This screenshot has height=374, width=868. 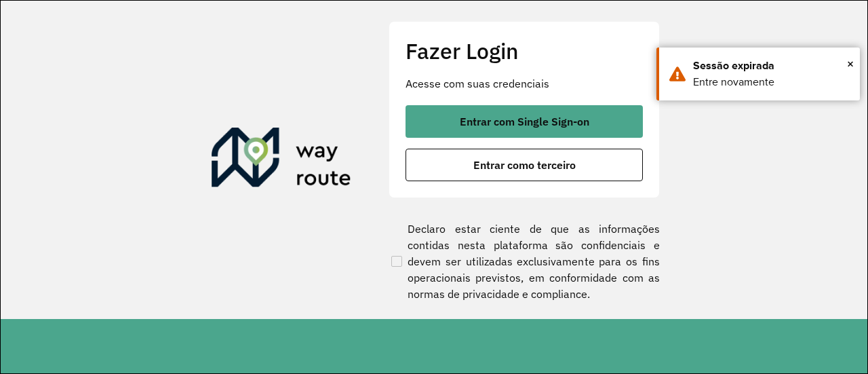 What do you see at coordinates (524, 165) in the screenshot?
I see `span: Entrar como terceiro` at bounding box center [524, 165].